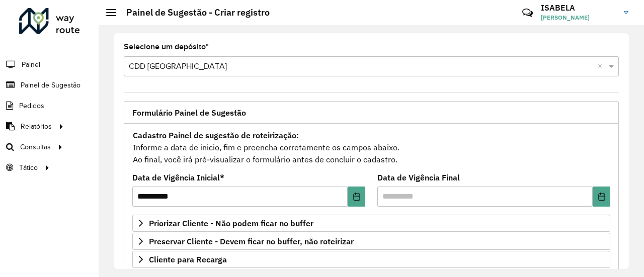  I want to click on label: Data de Vigência Inicial, so click(178, 177).